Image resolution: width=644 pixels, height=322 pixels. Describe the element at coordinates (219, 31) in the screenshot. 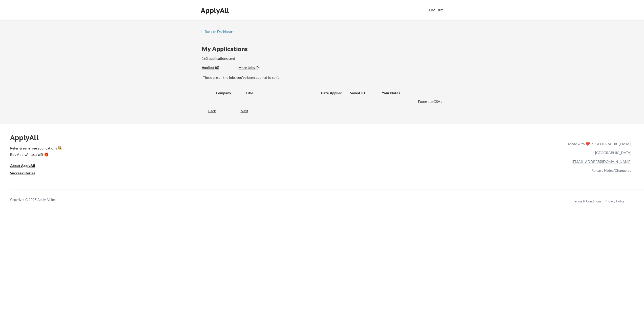

I see `div: ← Back to Dashboard` at that location.